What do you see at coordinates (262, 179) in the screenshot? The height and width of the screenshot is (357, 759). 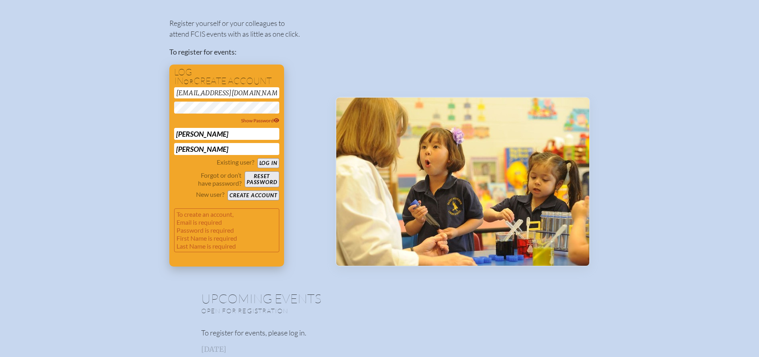 I see `button: Resetpassword` at bounding box center [262, 179].